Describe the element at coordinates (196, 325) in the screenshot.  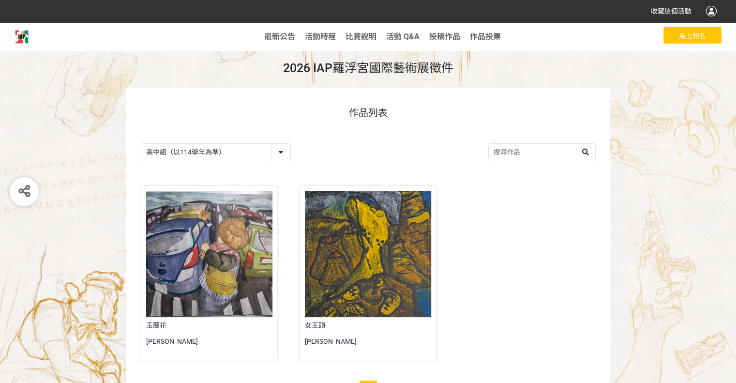
I see `div: 玉蘭花` at that location.